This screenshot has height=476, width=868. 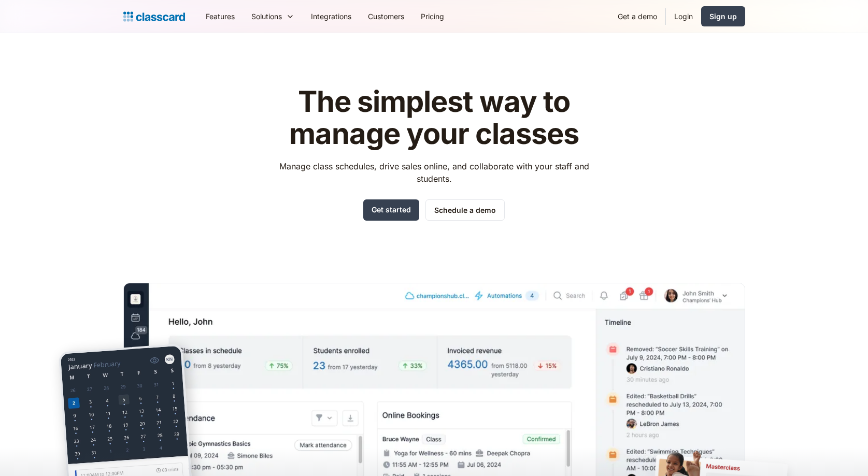 What do you see at coordinates (434, 172) in the screenshot?
I see `p: Manage class schedules, drive sales online, and collaborate with your staff and students.` at bounding box center [434, 172].